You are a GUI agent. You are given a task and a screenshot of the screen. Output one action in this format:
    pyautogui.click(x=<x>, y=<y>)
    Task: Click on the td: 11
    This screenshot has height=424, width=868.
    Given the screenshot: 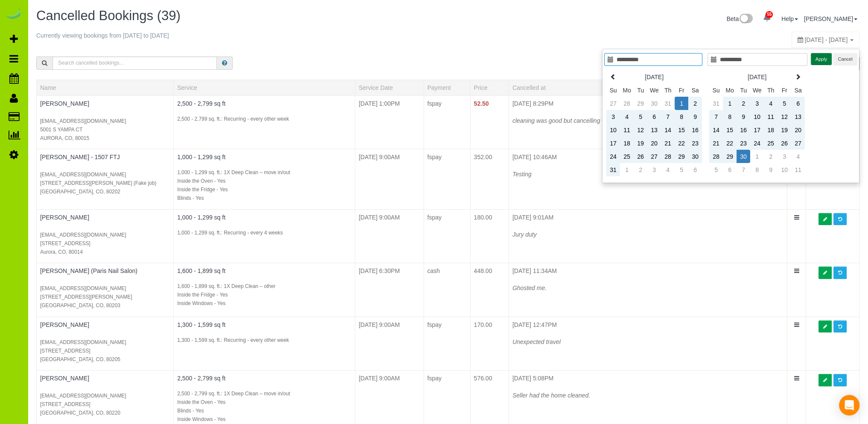 What is the action you would take?
    pyautogui.click(x=771, y=116)
    